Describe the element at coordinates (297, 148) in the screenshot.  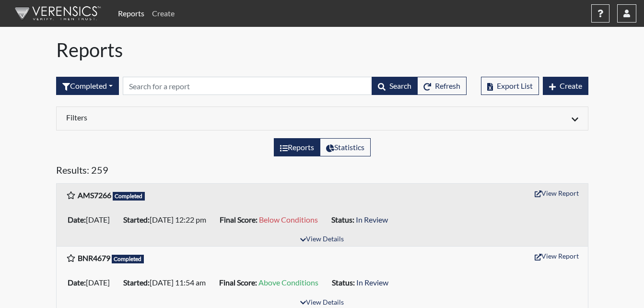
I see `label: View the list of reports` at that location.